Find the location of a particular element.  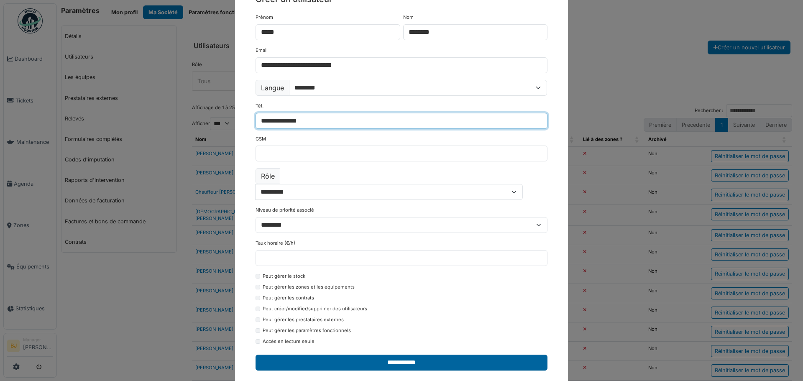

label: Peut gérer le stock is located at coordinates (284, 276).